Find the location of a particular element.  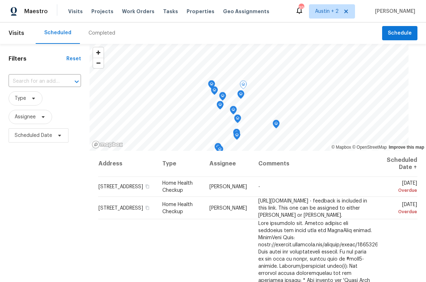

div: Scheduled is located at coordinates (58, 33).